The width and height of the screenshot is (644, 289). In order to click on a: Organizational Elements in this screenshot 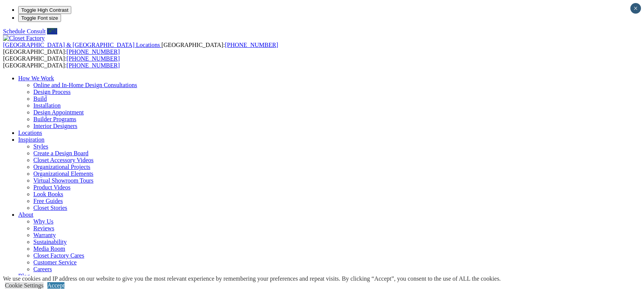, I will do `click(63, 173)`.